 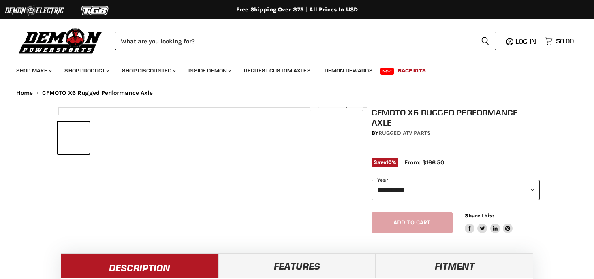 I want to click on select: year, so click(x=456, y=190).